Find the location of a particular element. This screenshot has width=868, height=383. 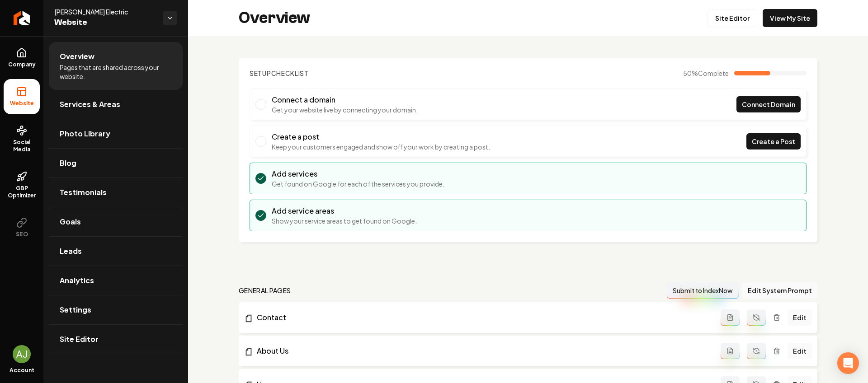

span: Company is located at coordinates (21, 65).